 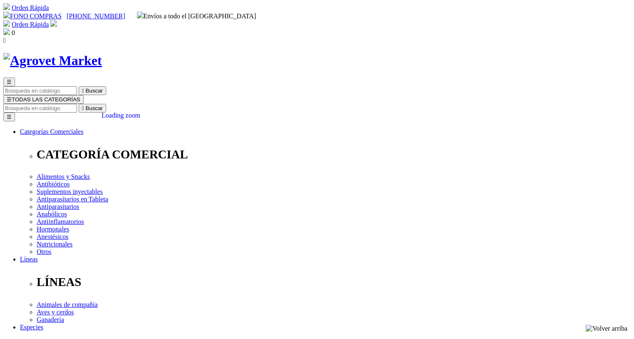 What do you see at coordinates (50, 319) in the screenshot?
I see `a: Ganadería` at bounding box center [50, 319].